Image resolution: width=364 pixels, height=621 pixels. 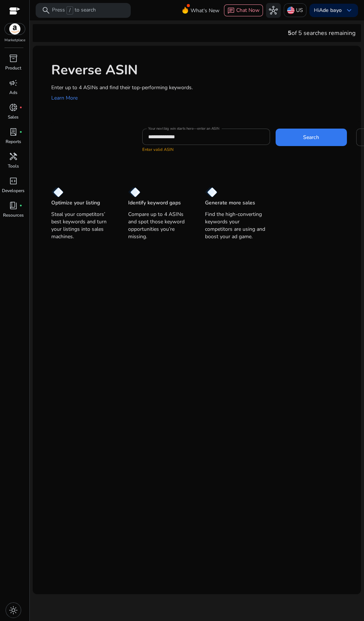 I want to click on span: light_mode, so click(x=13, y=610).